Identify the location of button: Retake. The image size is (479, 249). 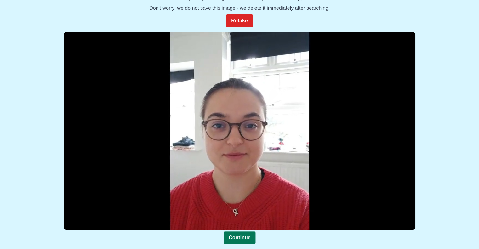
(239, 21).